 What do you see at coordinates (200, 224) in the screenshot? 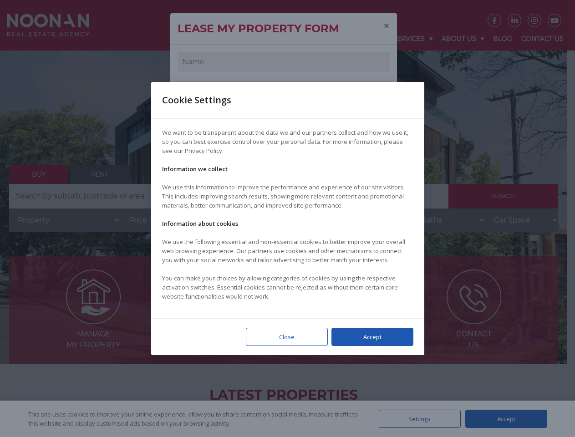
I see `strong: Information about cookies` at bounding box center [200, 224].